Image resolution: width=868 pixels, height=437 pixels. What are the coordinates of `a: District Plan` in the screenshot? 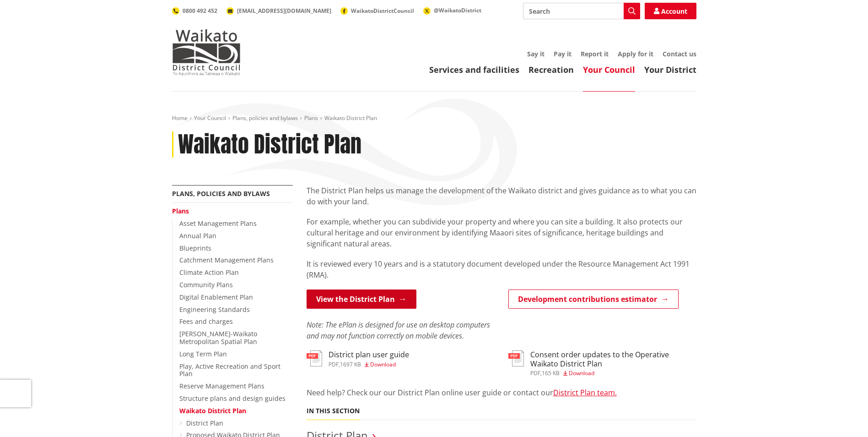 It's located at (205, 423).